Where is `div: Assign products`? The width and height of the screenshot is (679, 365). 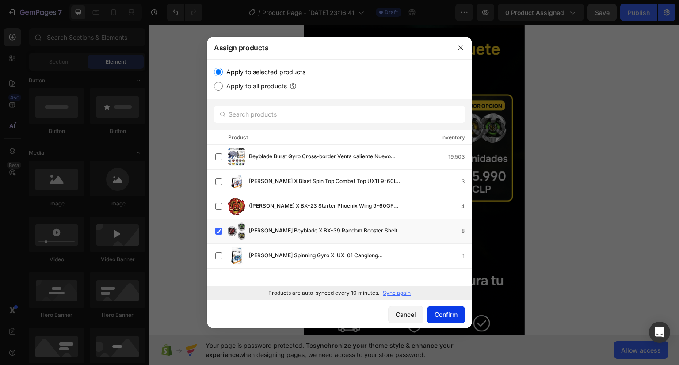 div: Assign products is located at coordinates (328, 48).